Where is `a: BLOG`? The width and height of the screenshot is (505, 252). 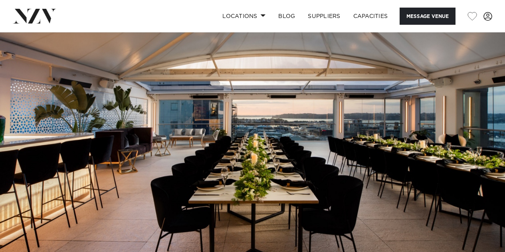 a: BLOG is located at coordinates (287, 16).